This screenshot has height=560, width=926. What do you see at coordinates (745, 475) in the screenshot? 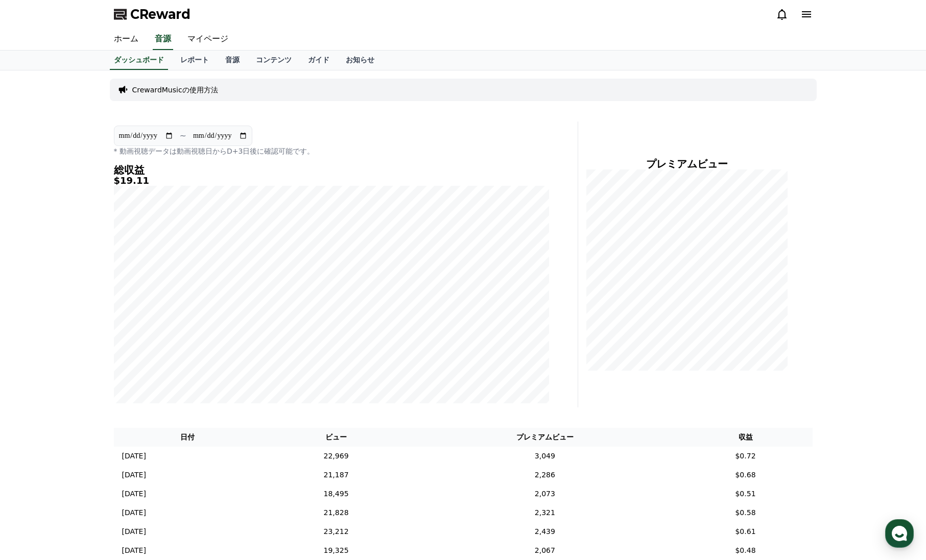
I see `td: $0.68` at bounding box center [745, 475].